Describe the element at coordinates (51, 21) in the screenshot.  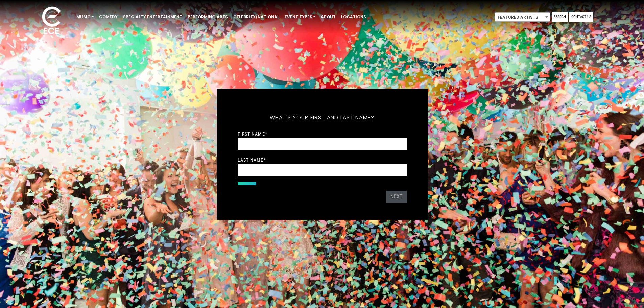
I see `img: ece_new_logo_whitev2-1.png` at that location.